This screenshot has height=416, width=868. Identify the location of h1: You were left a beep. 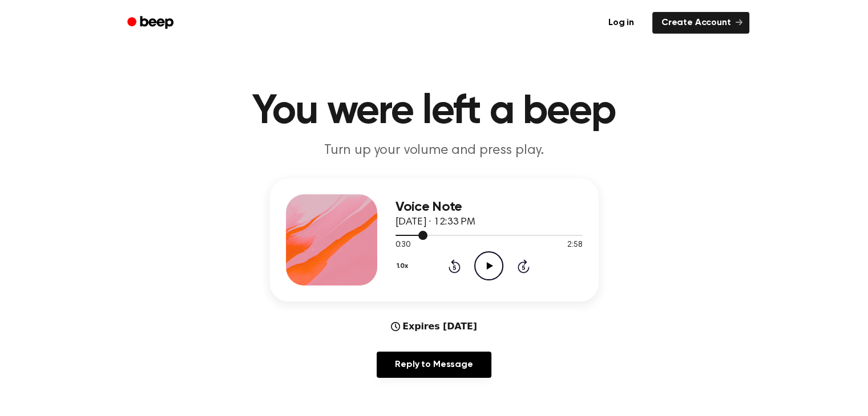
(434, 111).